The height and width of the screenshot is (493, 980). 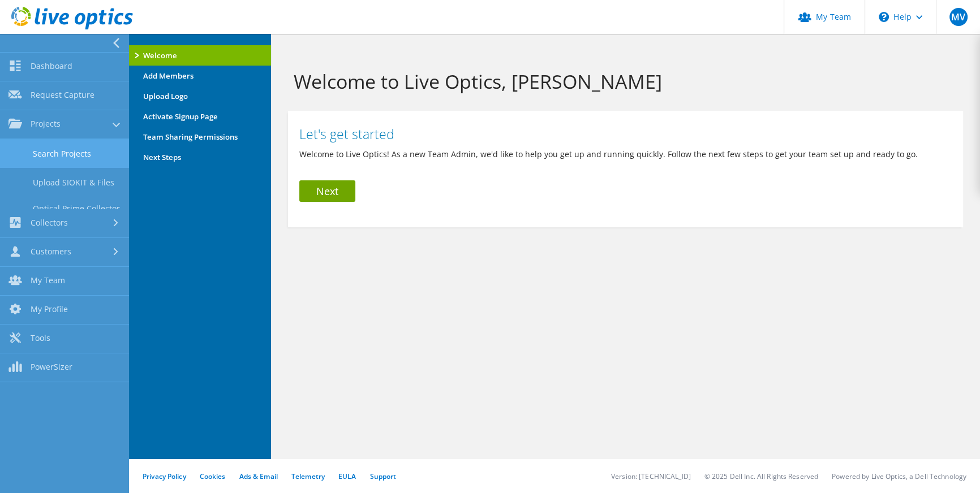 What do you see at coordinates (199, 157) in the screenshot?
I see `li: Next Steps` at bounding box center [199, 157].